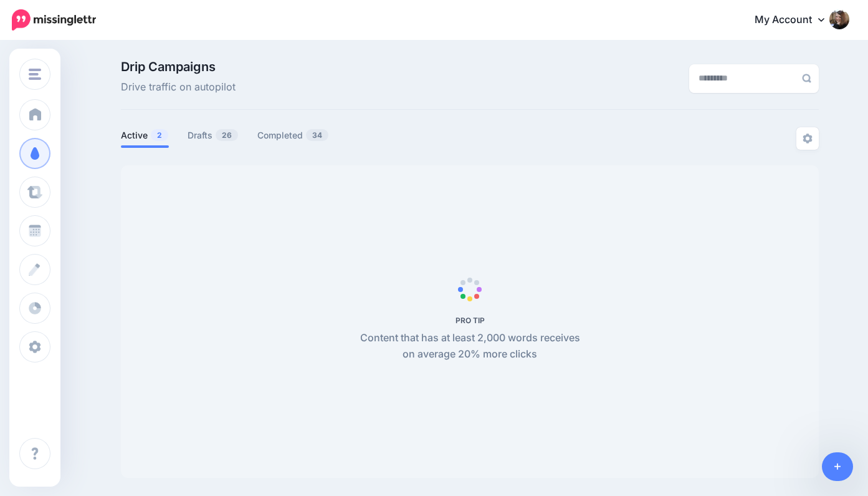 This screenshot has height=496, width=868. I want to click on span: 26, so click(227, 135).